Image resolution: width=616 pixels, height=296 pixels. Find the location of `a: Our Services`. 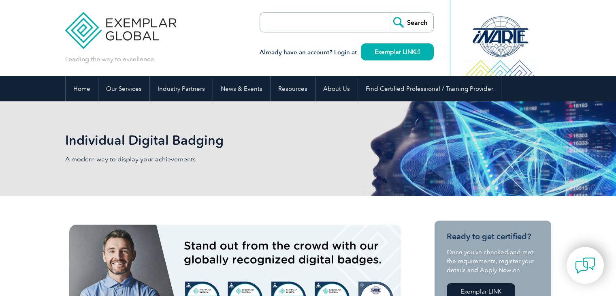

a: Our Services is located at coordinates (124, 89).